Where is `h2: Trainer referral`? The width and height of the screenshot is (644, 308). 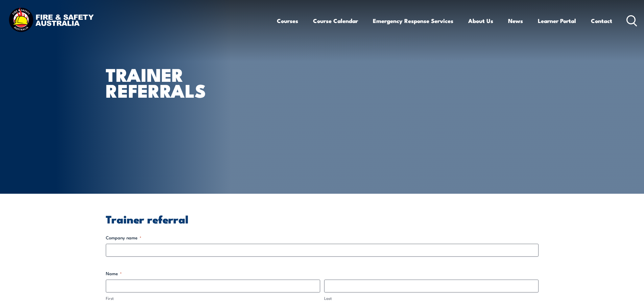 h2: Trainer referral is located at coordinates (322, 219).